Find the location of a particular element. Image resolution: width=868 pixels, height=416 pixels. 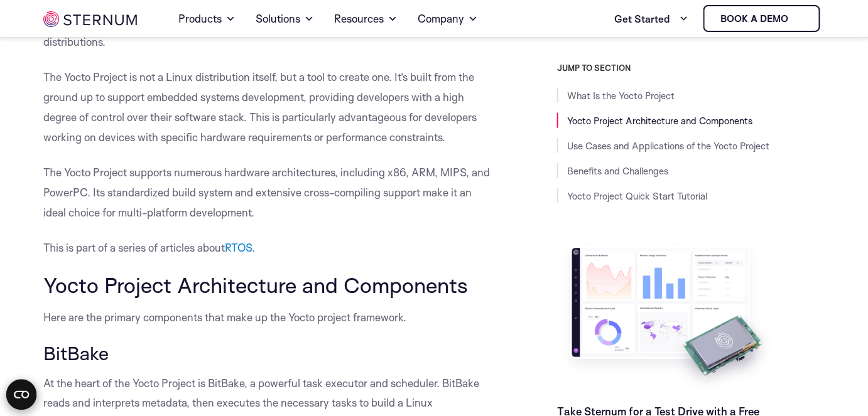

h2: Yocto Project Architecture and Components is located at coordinates (267, 285).